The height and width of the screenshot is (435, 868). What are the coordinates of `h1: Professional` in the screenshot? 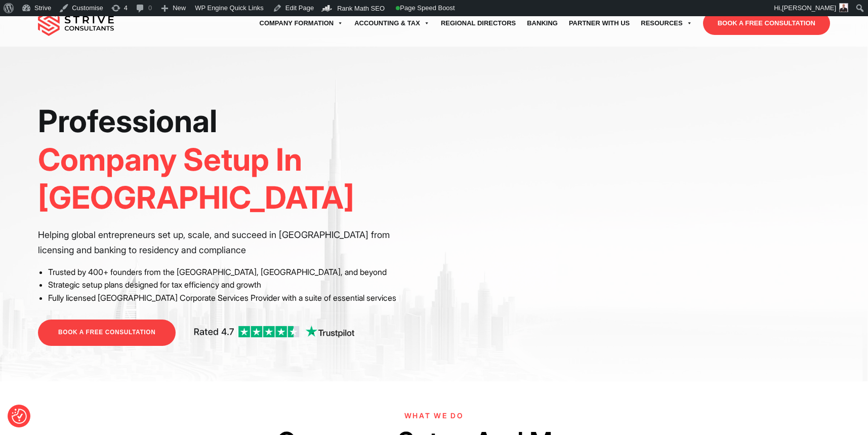 It's located at (232, 160).